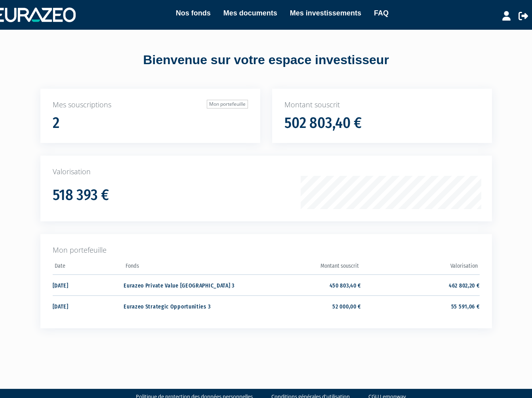 This screenshot has height=398, width=532. I want to click on a: Mes investissements, so click(326, 13).